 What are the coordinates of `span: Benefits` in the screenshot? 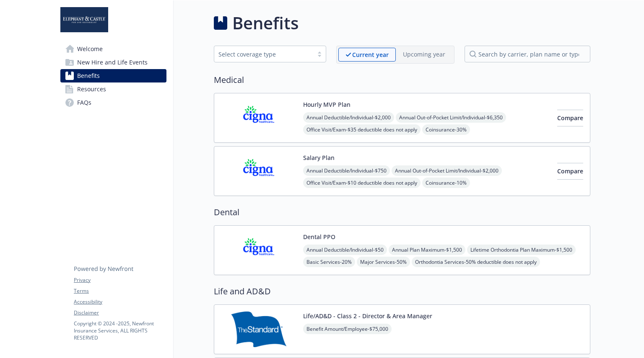 It's located at (89, 76).